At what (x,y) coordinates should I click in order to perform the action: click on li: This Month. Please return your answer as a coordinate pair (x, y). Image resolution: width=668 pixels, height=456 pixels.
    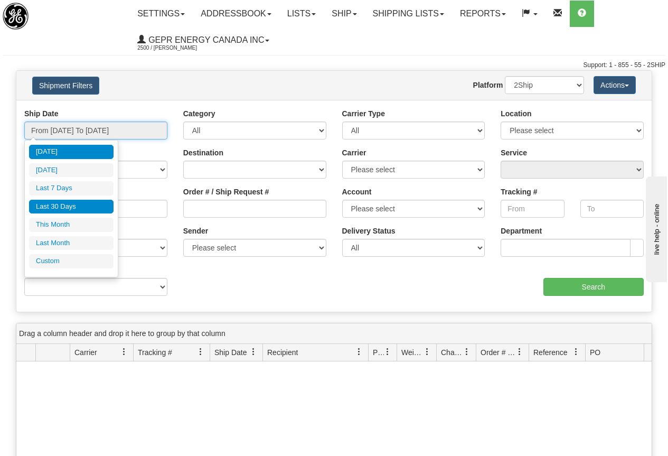
    Looking at the image, I should click on (71, 225).